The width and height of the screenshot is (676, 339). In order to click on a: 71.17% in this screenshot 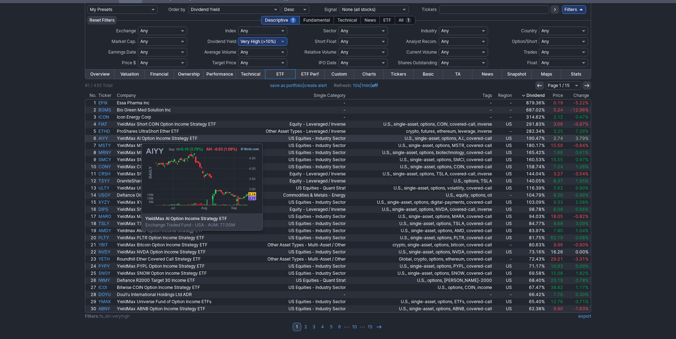, I will do `click(529, 267)`.